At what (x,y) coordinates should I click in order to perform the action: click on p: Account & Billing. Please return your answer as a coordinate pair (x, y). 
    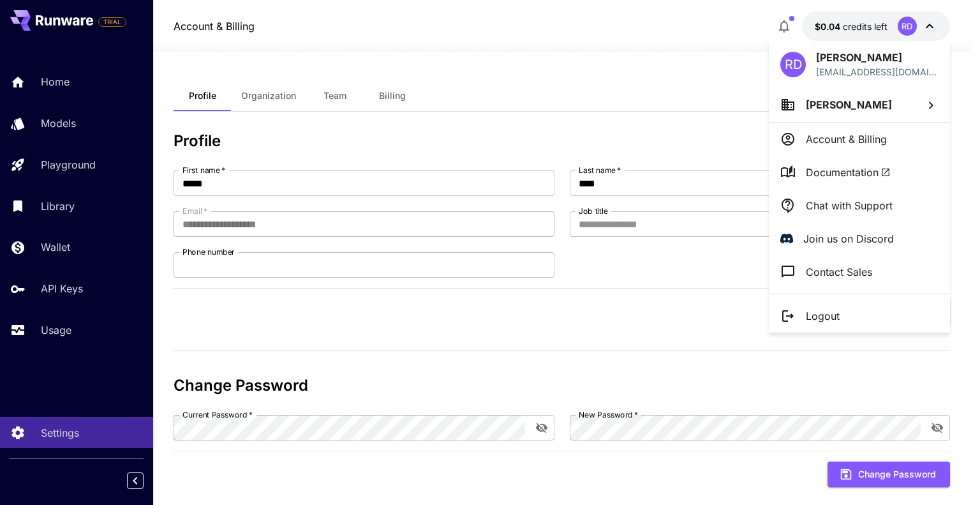
    Looking at the image, I should click on (846, 139).